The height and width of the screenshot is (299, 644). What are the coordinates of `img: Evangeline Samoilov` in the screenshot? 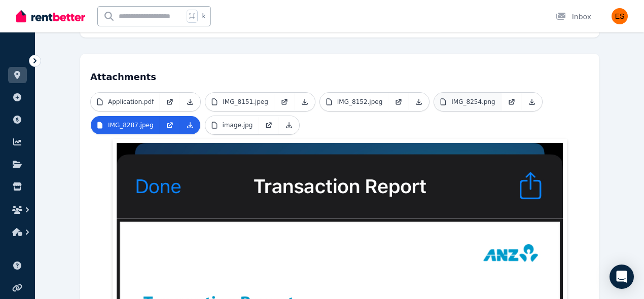 It's located at (620, 17).